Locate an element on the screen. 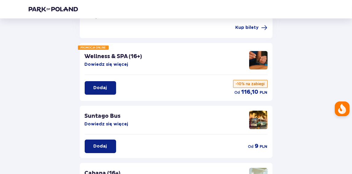  p: 116,10 is located at coordinates (250, 92).